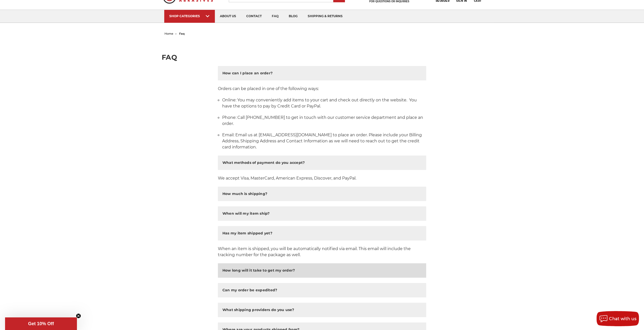  Describe the element at coordinates (258, 270) in the screenshot. I see `h2: How long will it take to get my order?` at that location.